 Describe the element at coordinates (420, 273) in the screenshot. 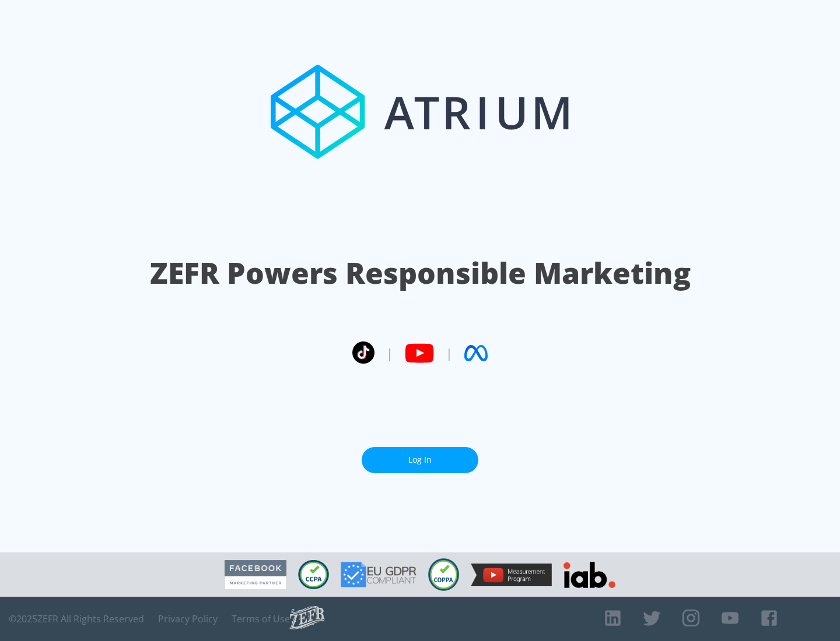

I see `h1: ZEFR Powers Responsible Marketing` at that location.